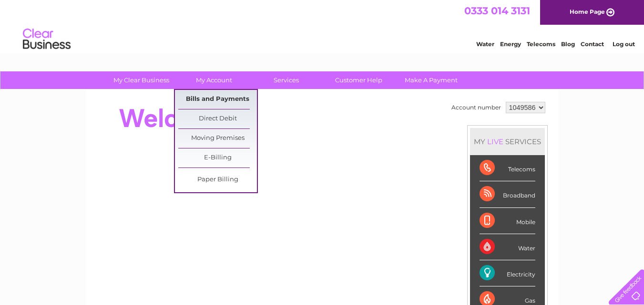 Image resolution: width=644 pixels, height=305 pixels. Describe the element at coordinates (507, 221) in the screenshot. I see `div: Mobile` at that location.